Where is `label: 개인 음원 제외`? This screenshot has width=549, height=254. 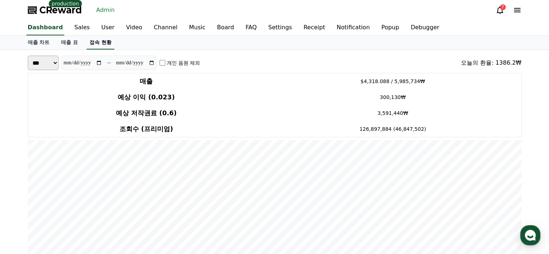
label: 개인 음원 제외 is located at coordinates (183, 63).